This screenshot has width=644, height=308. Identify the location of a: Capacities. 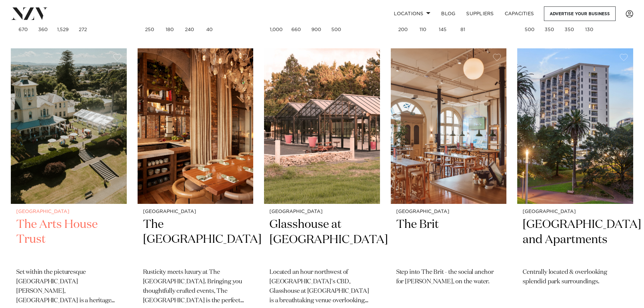
(520, 13).